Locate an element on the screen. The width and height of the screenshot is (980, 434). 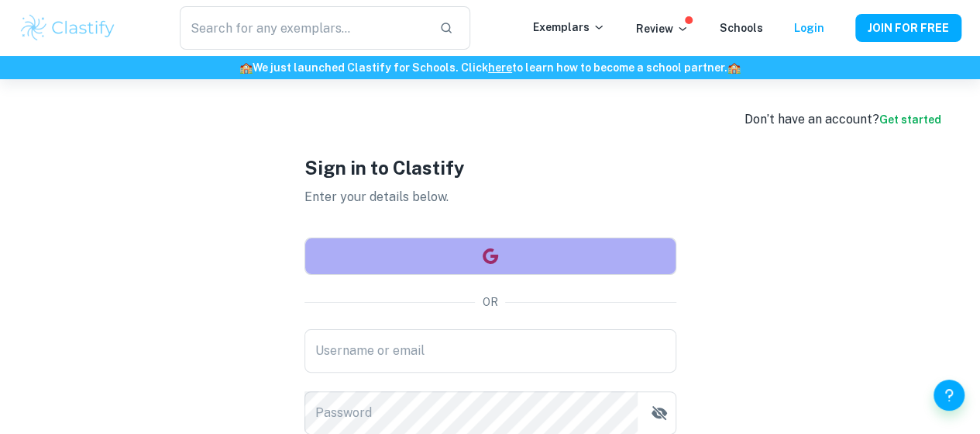
a: Schools is located at coordinates (741, 28).